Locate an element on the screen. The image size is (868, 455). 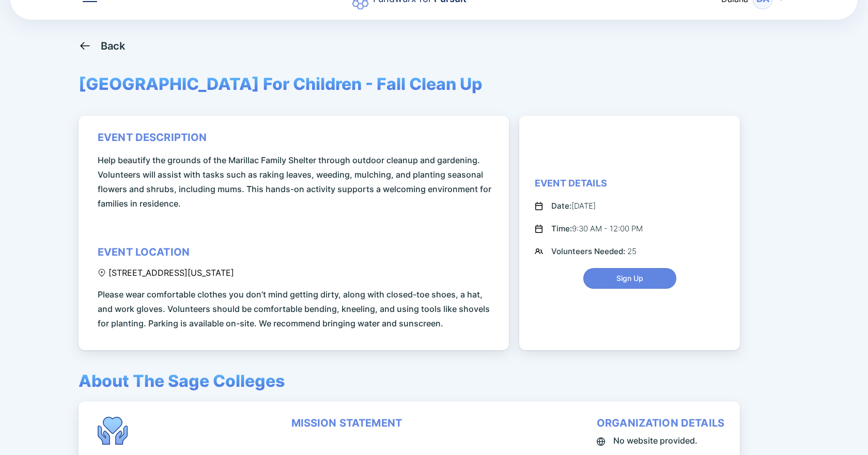
div: 25 is located at coordinates (594, 252).